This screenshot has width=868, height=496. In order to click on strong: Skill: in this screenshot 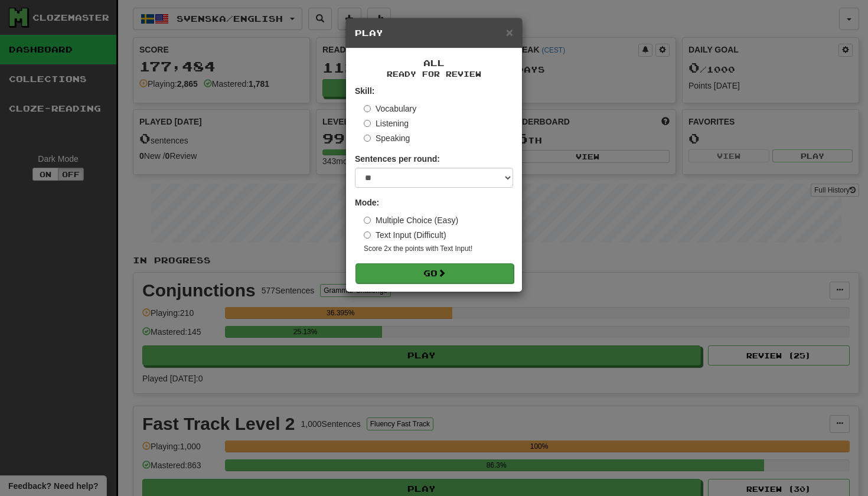, I will do `click(364, 91)`.